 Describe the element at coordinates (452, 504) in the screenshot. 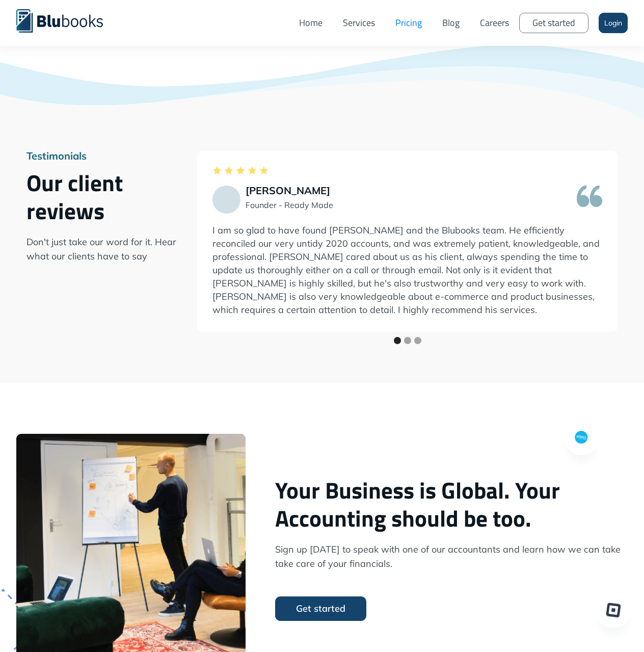

I see `h2: Your Business is Global. Your Accounting should be too.` at that location.